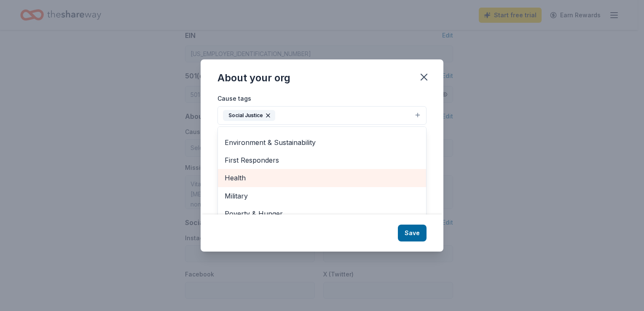 Image resolution: width=644 pixels, height=311 pixels. Describe the element at coordinates (322, 178) in the screenshot. I see `span: Health` at that location.